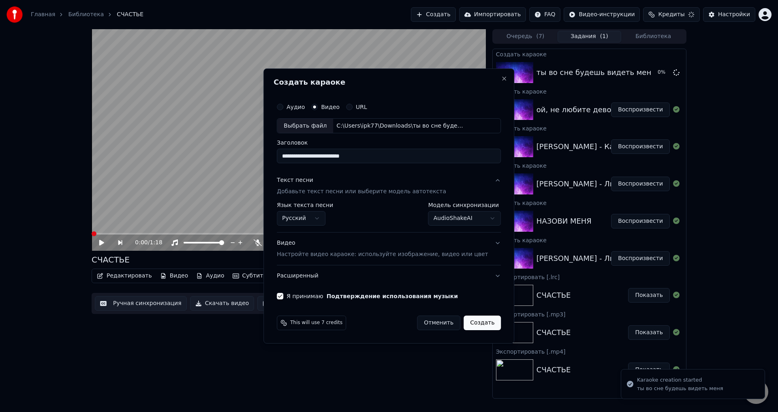 Image resolution: width=778 pixels, height=412 pixels. Describe the element at coordinates (295, 107) in the screenshot. I see `label: Аудио` at that location.